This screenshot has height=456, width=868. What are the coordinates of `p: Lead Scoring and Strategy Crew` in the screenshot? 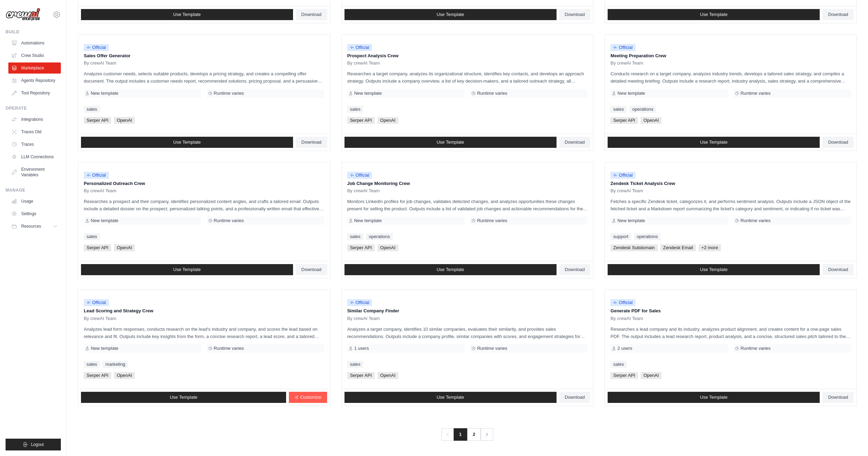 It's located at (204, 311).